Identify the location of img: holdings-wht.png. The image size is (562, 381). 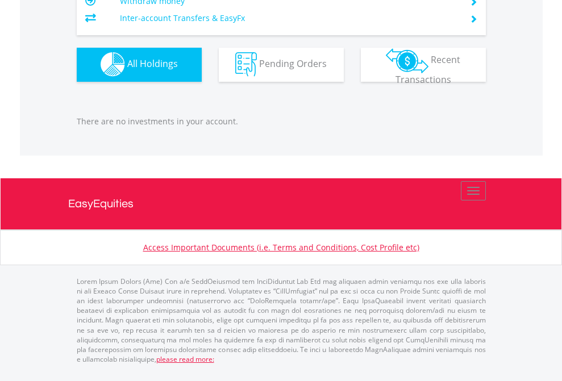
(113, 64).